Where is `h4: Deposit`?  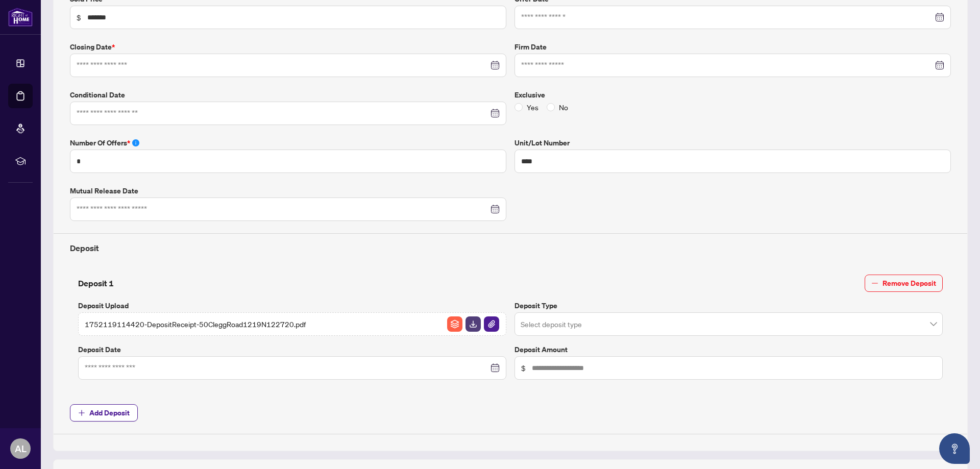
h4: Deposit is located at coordinates (510, 248).